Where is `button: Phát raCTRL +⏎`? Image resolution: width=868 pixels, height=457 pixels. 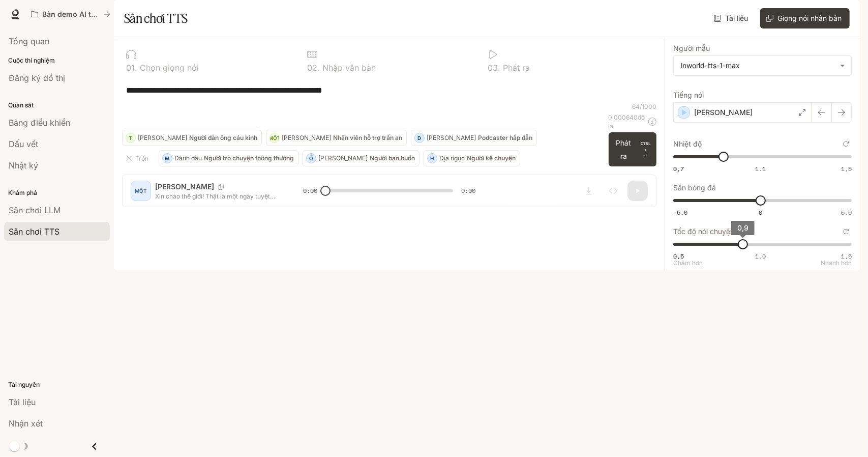
button: Phát raCTRL +⏎ is located at coordinates (633, 149).